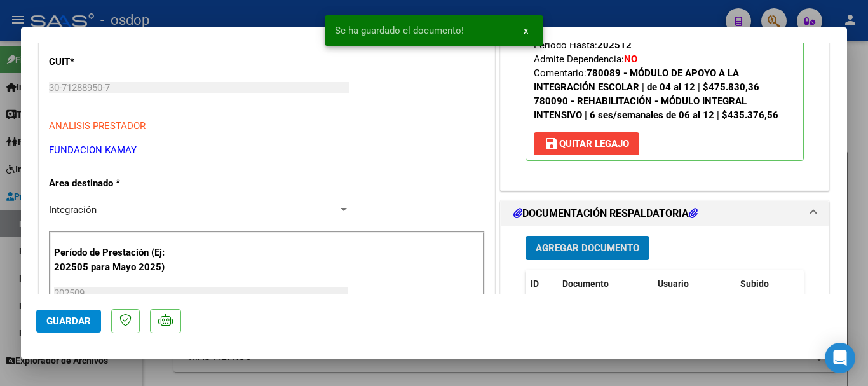 Image resolution: width=868 pixels, height=386 pixels. Describe the element at coordinates (68, 321) in the screenshot. I see `button: Guardar` at that location.